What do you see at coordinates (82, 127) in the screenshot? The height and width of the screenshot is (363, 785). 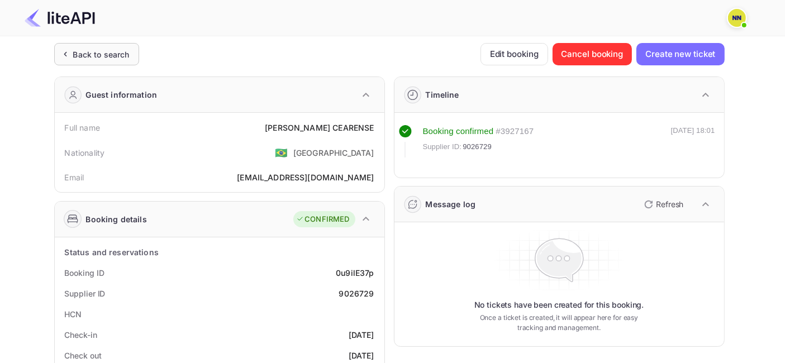 I see `div: Full name` at bounding box center [82, 127].